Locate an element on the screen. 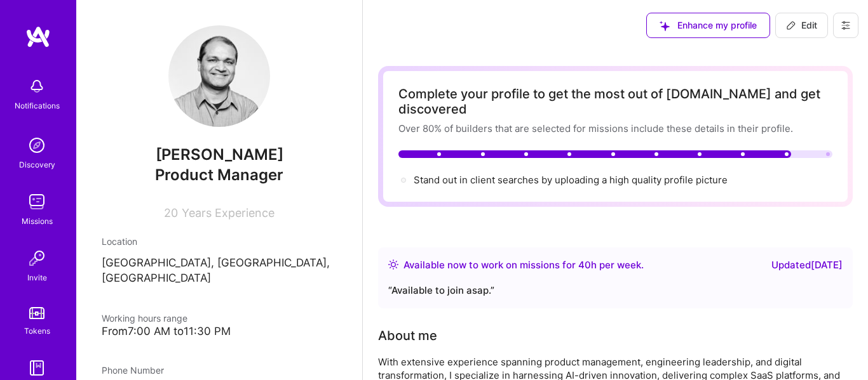 The height and width of the screenshot is (380, 868). span: Enhance my profile is located at coordinates (707, 26).